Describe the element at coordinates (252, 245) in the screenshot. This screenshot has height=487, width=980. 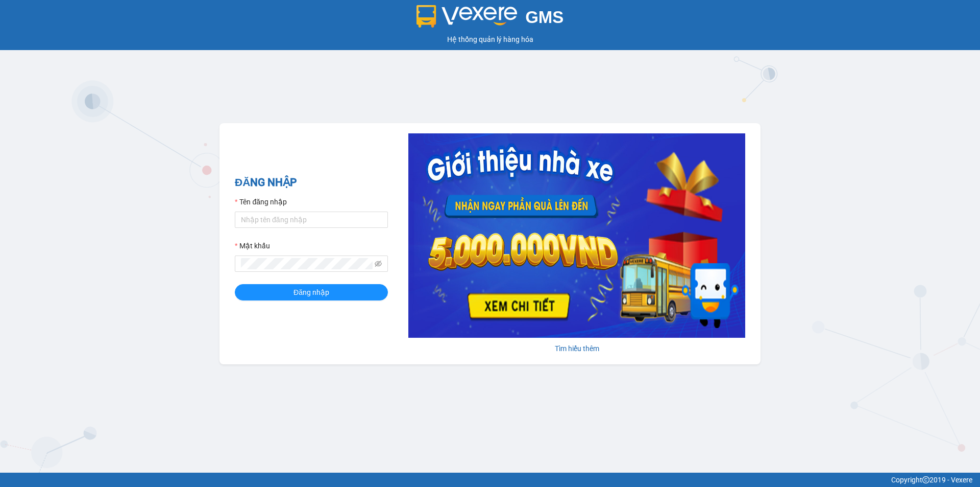
I see `label: Mật khẩu` at that location.